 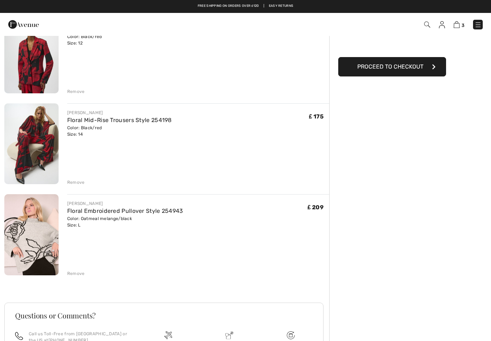 What do you see at coordinates (125, 211) in the screenshot?
I see `a: Floral Embroidered Pullover Style 254943` at bounding box center [125, 211].